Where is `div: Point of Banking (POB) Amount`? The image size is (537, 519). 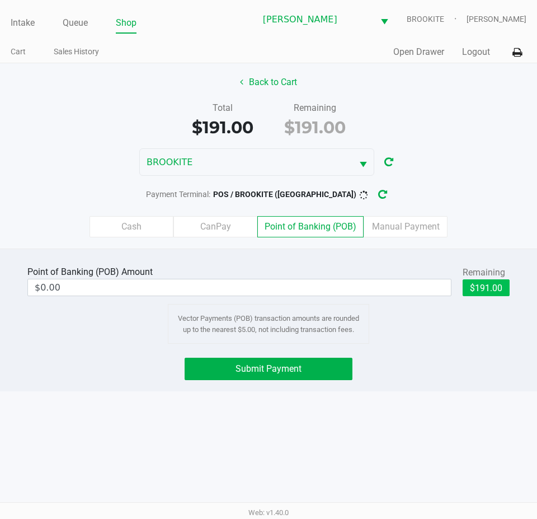 div: Point of Banking (POB) Amount is located at coordinates (92, 272).